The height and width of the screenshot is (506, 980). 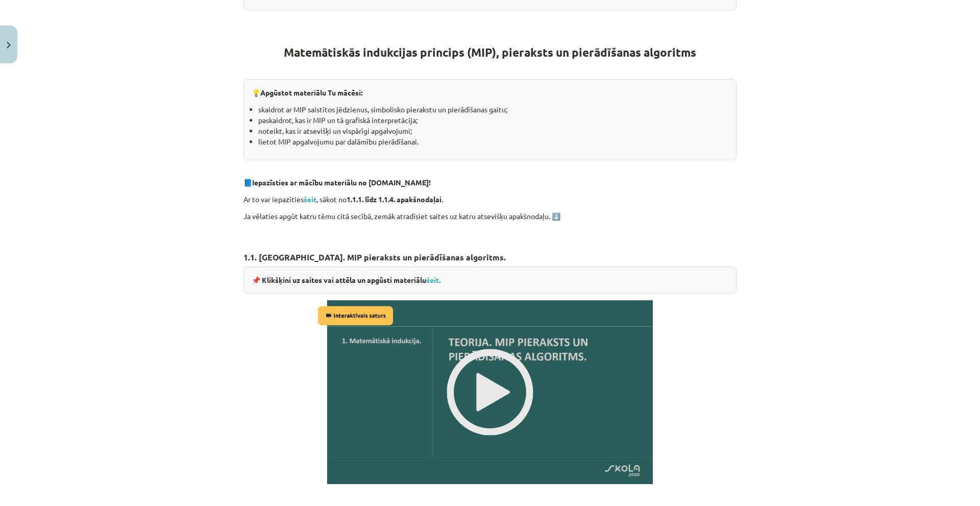 What do you see at coordinates (311, 92) in the screenshot?
I see `b: Apgūstot materiālu Tu mācēsi:` at bounding box center [311, 92].